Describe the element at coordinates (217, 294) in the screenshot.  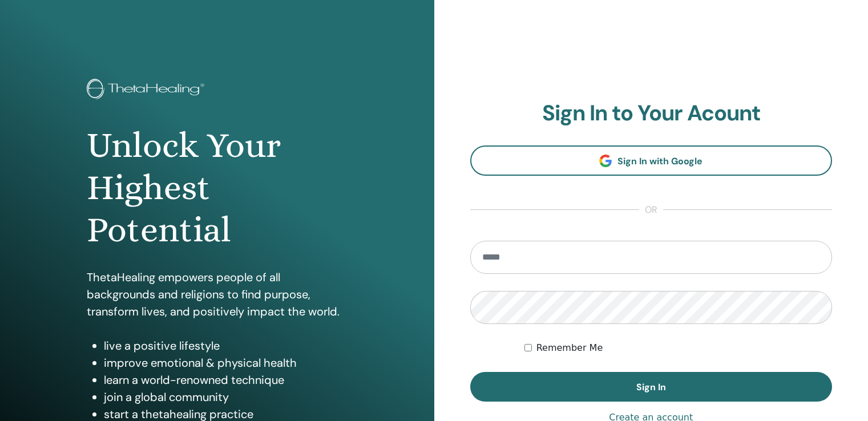
I see `p: ThetaHealing empowers people of all backgrounds and religions to find purpose, transform lives, a...` at that location.